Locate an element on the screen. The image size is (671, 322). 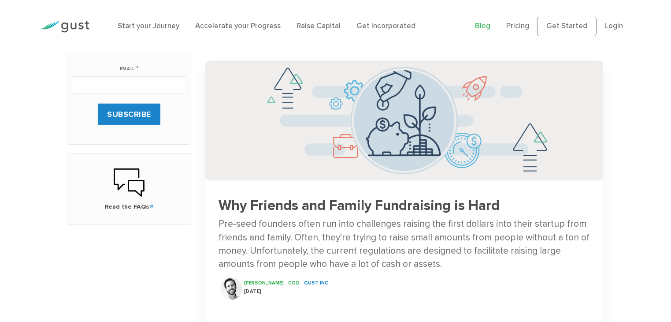
span: , Gust INC is located at coordinates (315, 283).